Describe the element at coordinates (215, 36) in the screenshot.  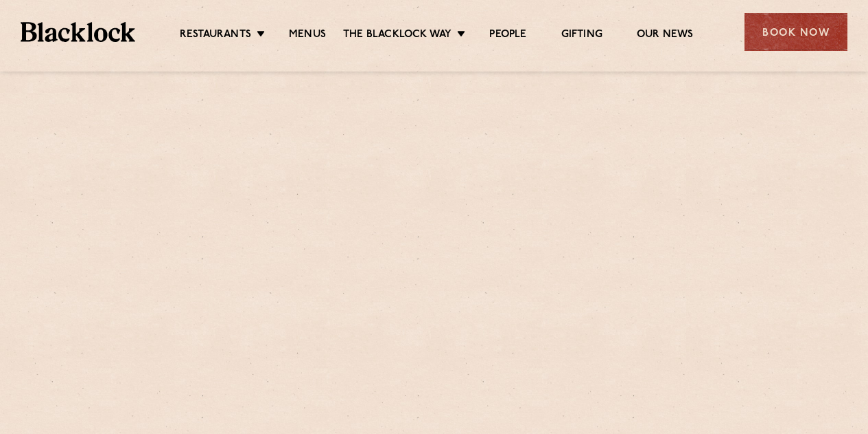
I see `a: Restaurants` at that location.